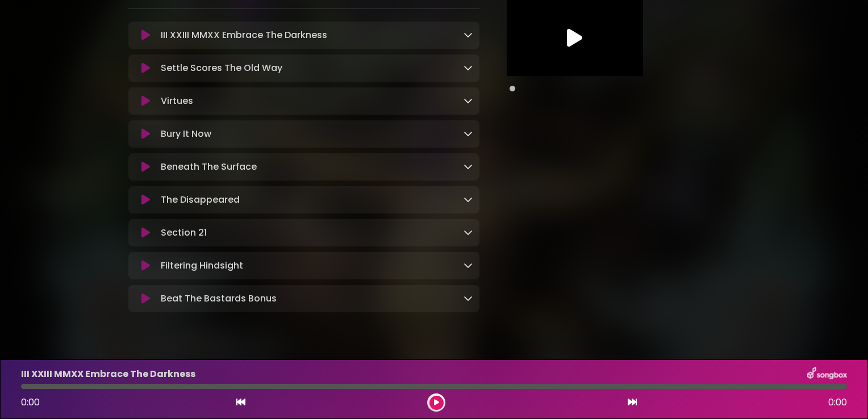  Describe the element at coordinates (221, 68) in the screenshot. I see `p: Settle Scores The Old Way` at that location.